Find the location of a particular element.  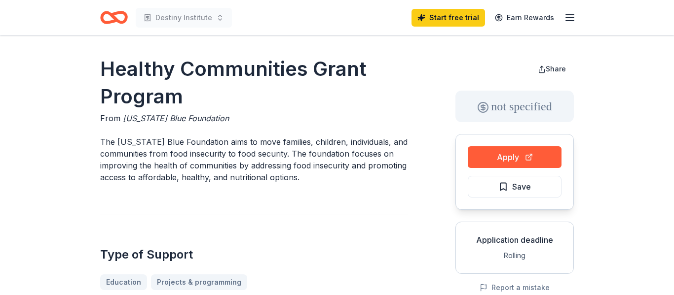

a: Projects & programming is located at coordinates (199, 283).